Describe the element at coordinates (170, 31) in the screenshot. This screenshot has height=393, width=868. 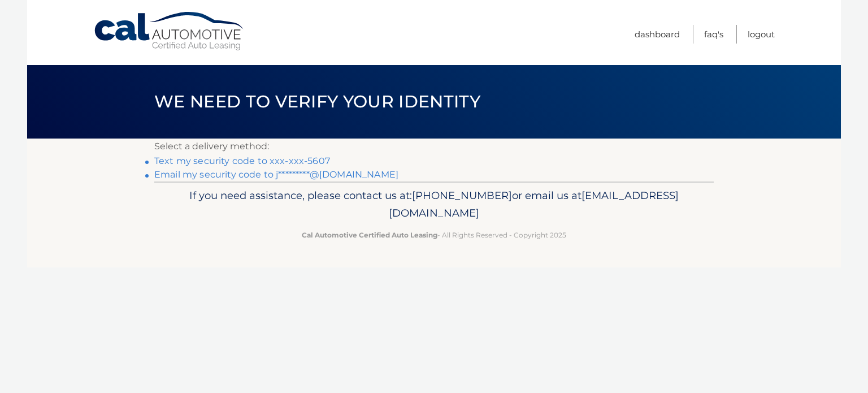
I see `a: Cal Automotive` at that location.